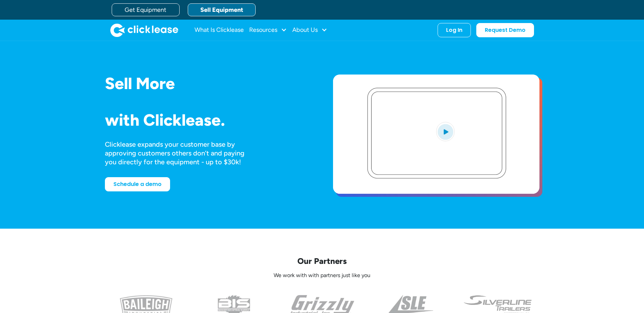 The height and width of the screenshot is (313, 644). I want to click on a: home, so click(145, 30).